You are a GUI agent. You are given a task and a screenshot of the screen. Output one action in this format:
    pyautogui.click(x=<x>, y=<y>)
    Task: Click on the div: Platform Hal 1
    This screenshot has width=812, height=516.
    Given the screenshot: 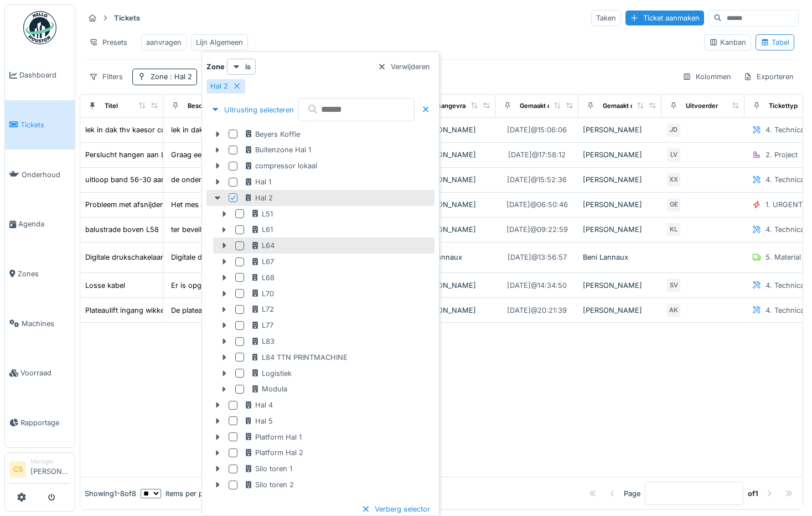 What is the action you would take?
    pyautogui.click(x=272, y=437)
    